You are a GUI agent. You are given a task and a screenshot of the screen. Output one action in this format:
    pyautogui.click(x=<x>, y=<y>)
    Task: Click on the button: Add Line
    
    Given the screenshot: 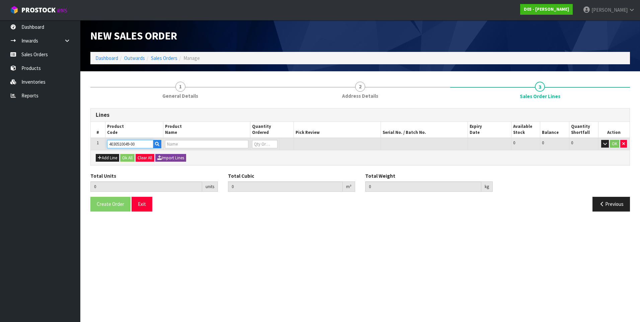 What is the action you would take?
    pyautogui.click(x=107, y=158)
    